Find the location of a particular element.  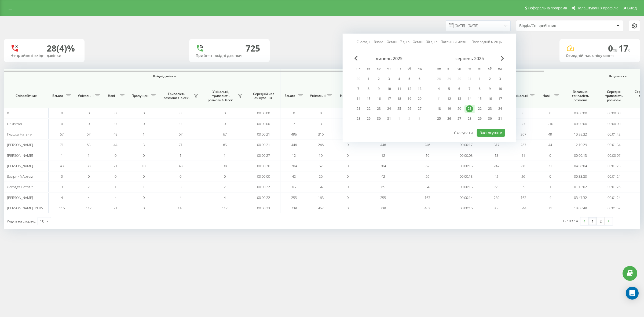

td: 00:01:24 is located at coordinates (614, 176).